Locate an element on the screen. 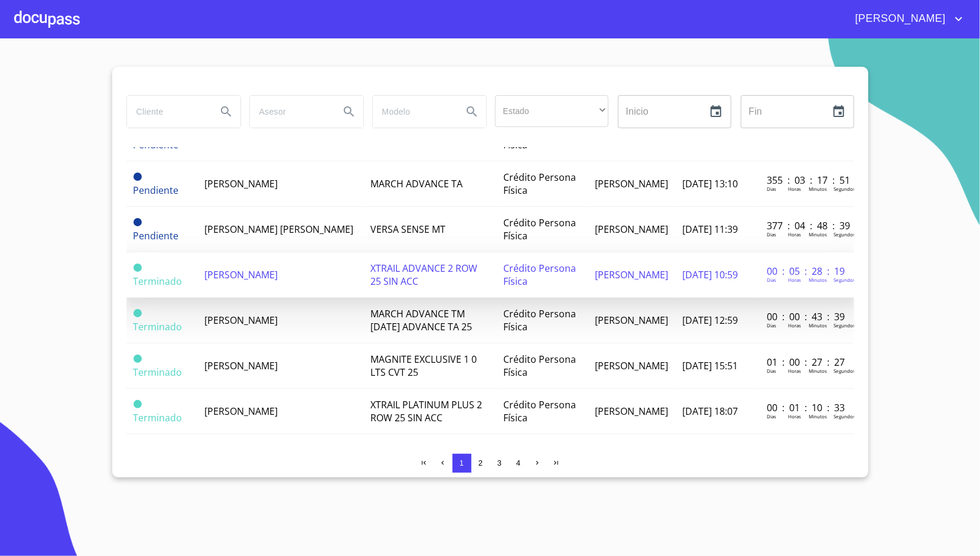  p: 355 : 03 : 17 : 51 is located at coordinates (806, 180).